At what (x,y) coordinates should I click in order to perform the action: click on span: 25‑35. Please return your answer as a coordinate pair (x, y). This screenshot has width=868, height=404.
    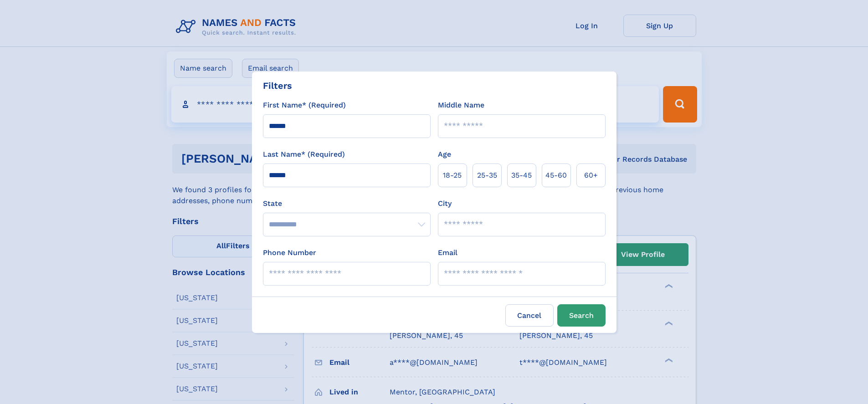
    Looking at the image, I should click on (487, 176).